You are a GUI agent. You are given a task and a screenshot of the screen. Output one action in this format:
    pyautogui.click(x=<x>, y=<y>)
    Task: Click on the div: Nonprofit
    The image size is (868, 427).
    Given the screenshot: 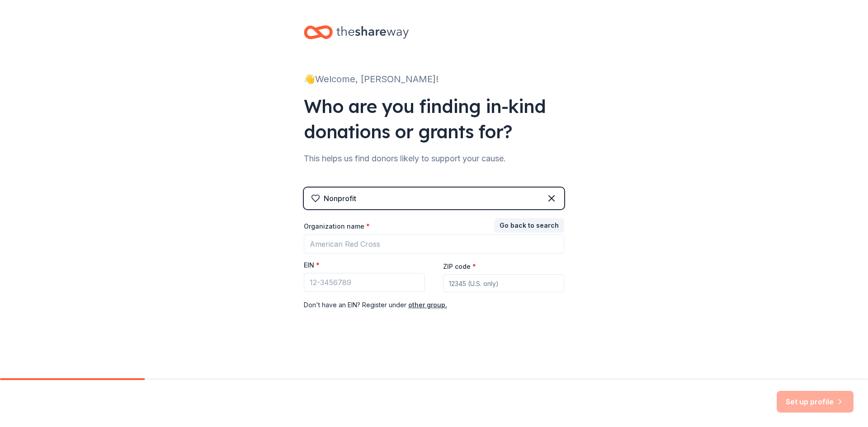 What is the action you would take?
    pyautogui.click(x=340, y=199)
    